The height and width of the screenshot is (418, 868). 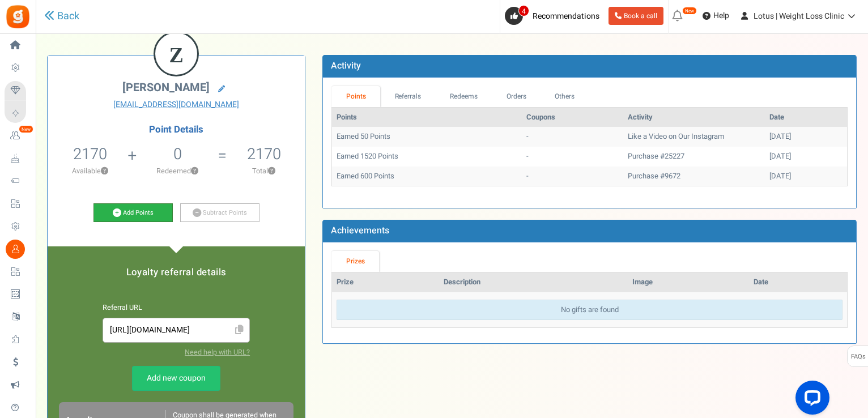 I want to click on td: Purchase #25227, so click(x=694, y=156).